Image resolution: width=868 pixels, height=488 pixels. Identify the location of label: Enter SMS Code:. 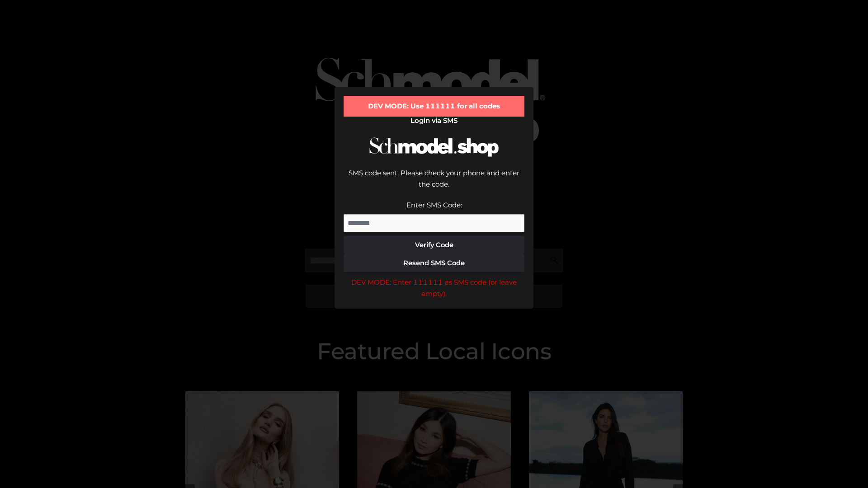
(434, 204).